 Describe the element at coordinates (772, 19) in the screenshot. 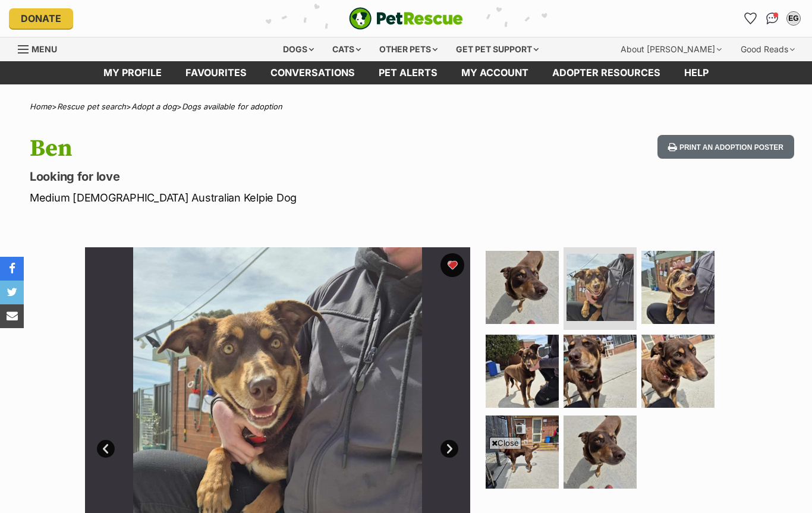

I see `img: chat-41dd97257d64d25036548639549fe6c8038ab92f7586957e7f3b1b290dea8141.svg` at that location.